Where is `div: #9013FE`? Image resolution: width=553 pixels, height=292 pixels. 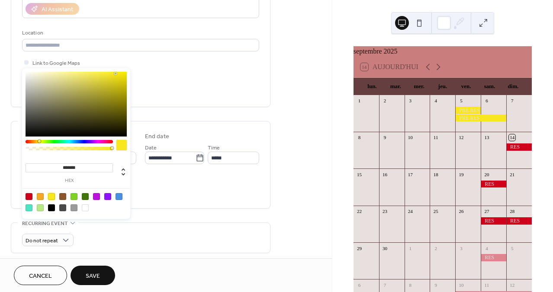 div: #9013FE is located at coordinates (108, 197).